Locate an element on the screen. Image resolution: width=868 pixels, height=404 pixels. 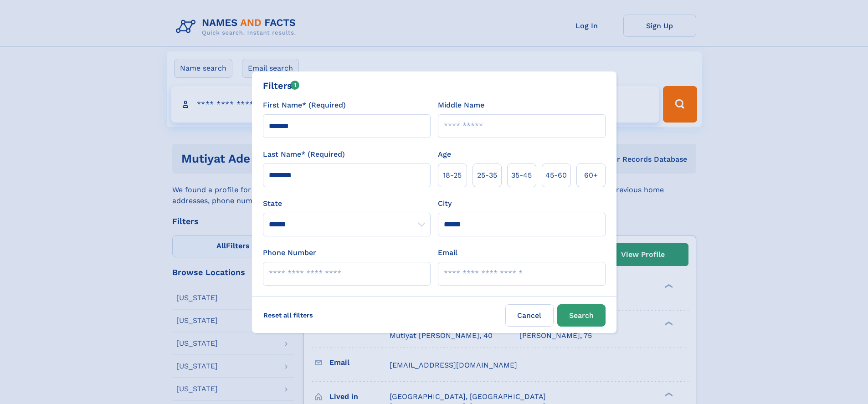
div: Filters is located at coordinates (281, 86).